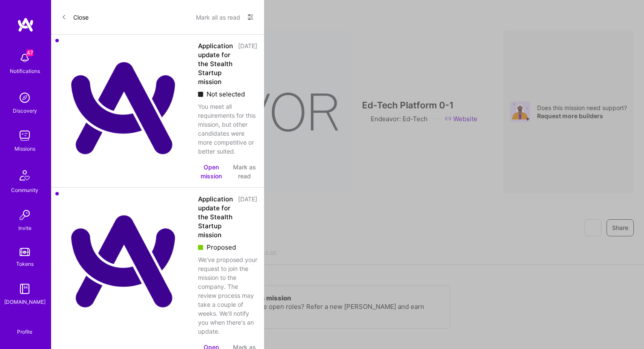  I want to click on span: 47, so click(30, 53).